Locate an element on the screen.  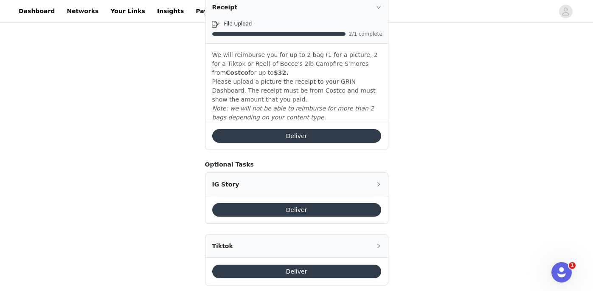
a: Dashboard is located at coordinates (36, 11).